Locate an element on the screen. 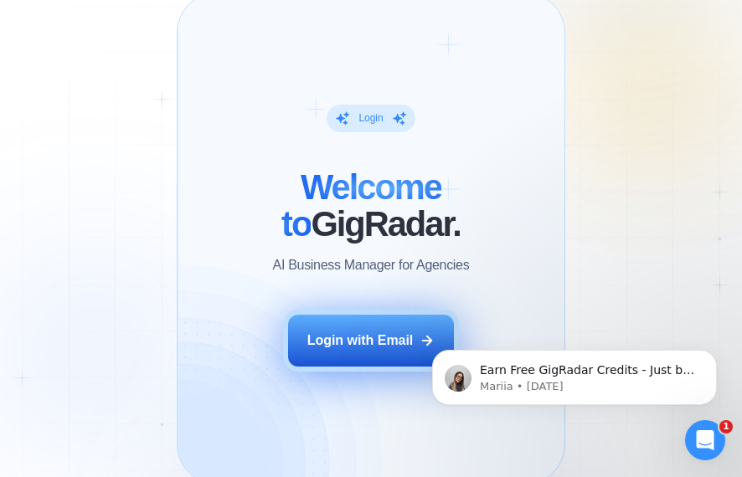  span: 1 is located at coordinates (726, 427).